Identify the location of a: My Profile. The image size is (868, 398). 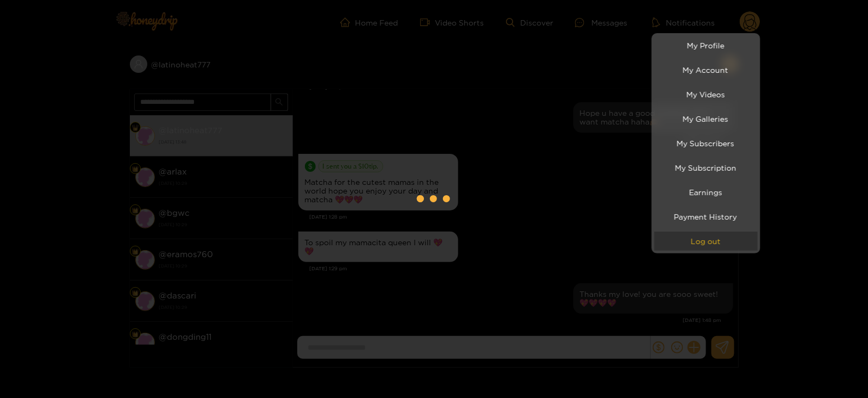
(706, 46).